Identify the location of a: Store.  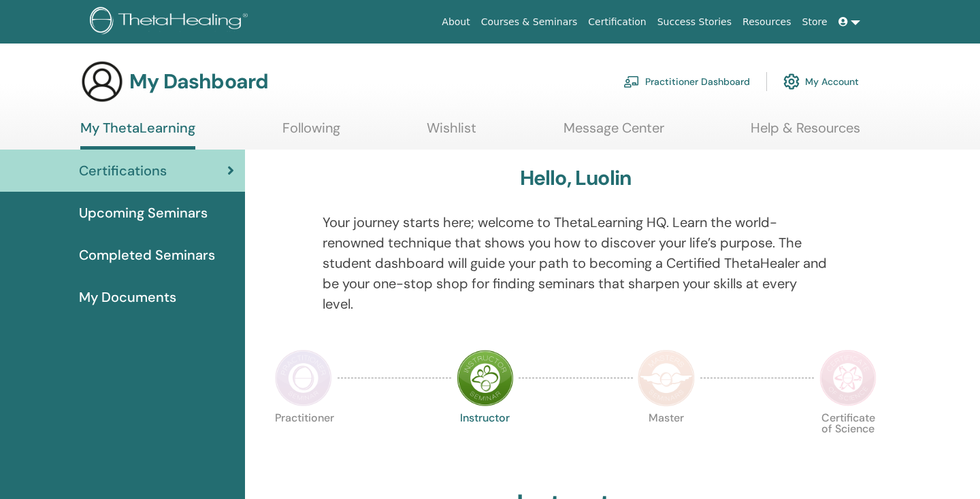
(815, 22).